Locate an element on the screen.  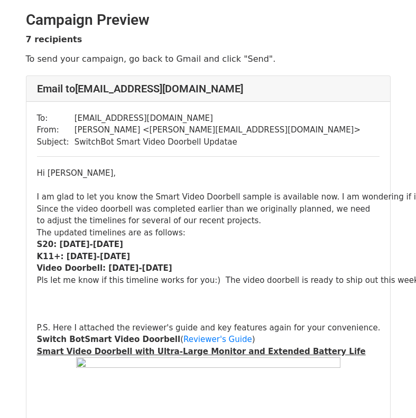
p: To send your campaign, go back to Gmail and click "Send". is located at coordinates (208, 59).